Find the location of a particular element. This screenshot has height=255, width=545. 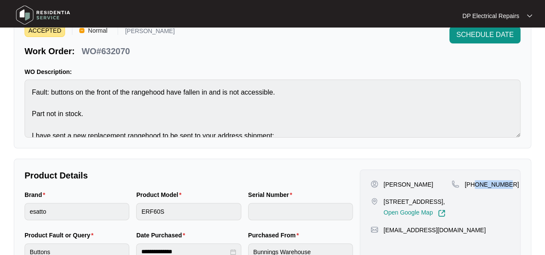

label: Product Model is located at coordinates (160, 195).